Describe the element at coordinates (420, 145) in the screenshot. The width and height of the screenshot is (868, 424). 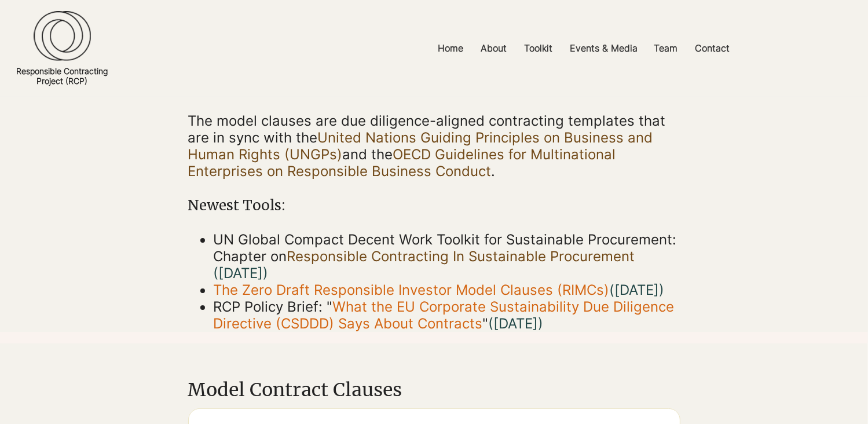
I see `a: United Nations Guiding Principles on Business and Human Rights (UNGPs)` at that location.